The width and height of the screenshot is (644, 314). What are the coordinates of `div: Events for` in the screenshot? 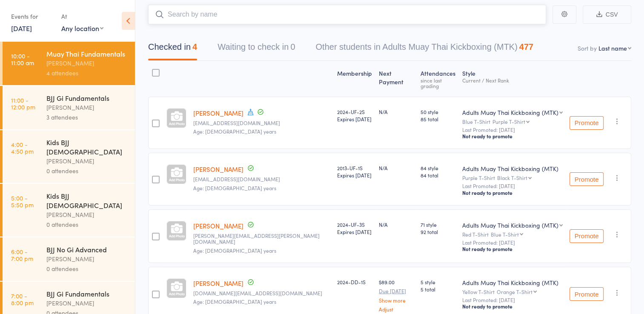 It's located at (32, 16).